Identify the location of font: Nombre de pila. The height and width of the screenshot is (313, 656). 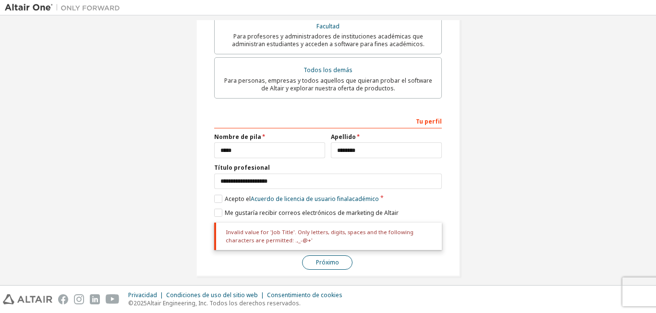
(238, 136).